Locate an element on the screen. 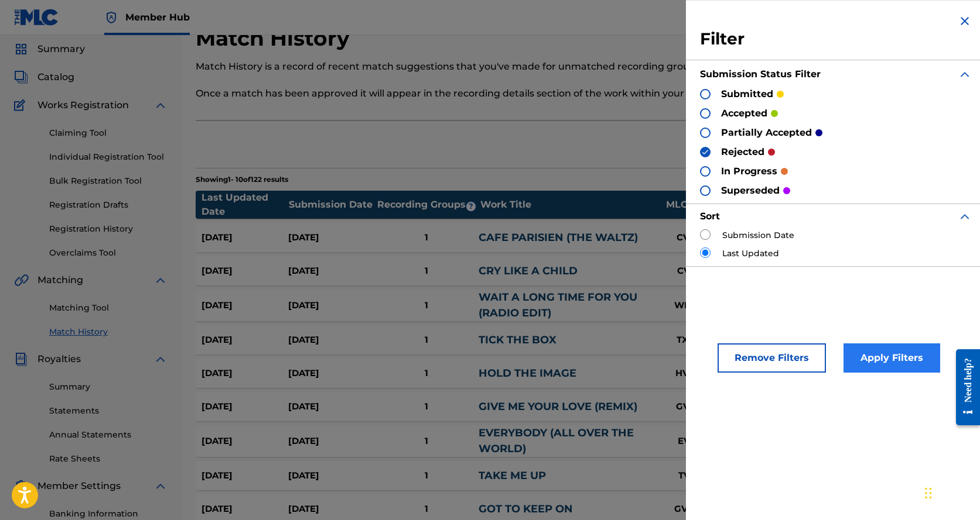  div: TX4FON is located at coordinates (695, 340).